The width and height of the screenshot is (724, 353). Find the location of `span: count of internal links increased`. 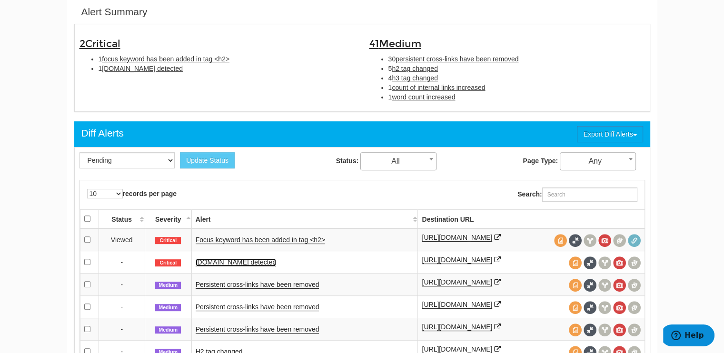

span: count of internal links increased is located at coordinates (438, 88).